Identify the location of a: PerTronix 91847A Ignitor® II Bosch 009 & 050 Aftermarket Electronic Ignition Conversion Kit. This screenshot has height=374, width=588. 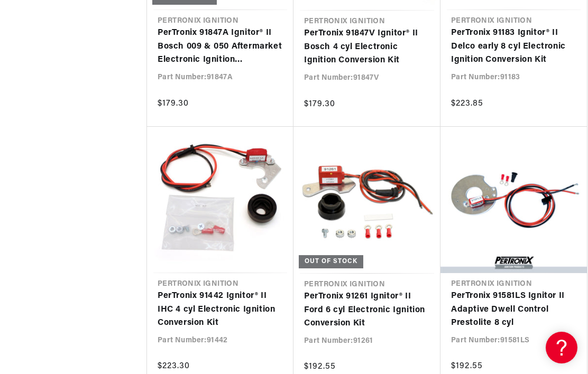
(220, 46).